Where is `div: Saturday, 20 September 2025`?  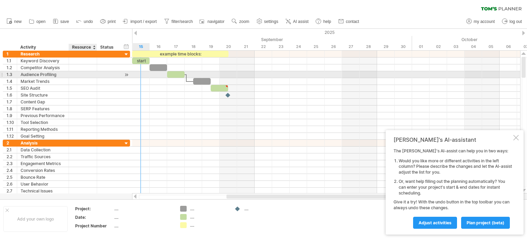 div: Saturday, 20 September 2025 is located at coordinates (228, 47).